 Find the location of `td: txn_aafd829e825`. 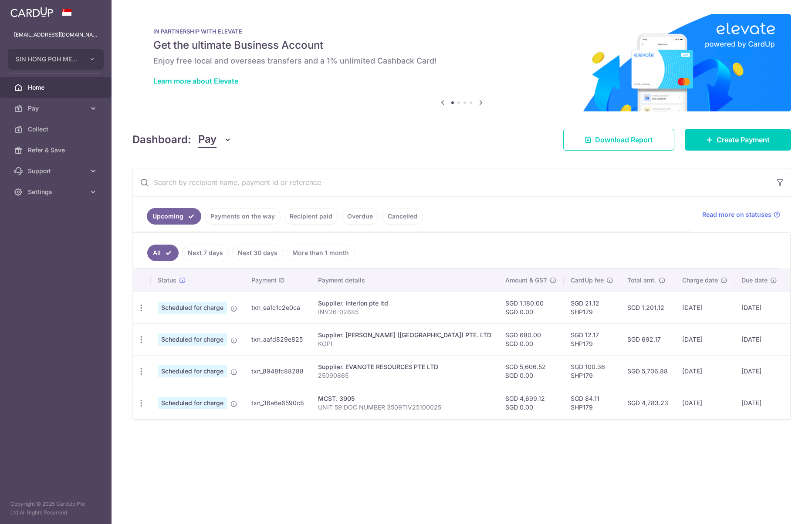

td: txn_aafd829e825 is located at coordinates (277, 339).